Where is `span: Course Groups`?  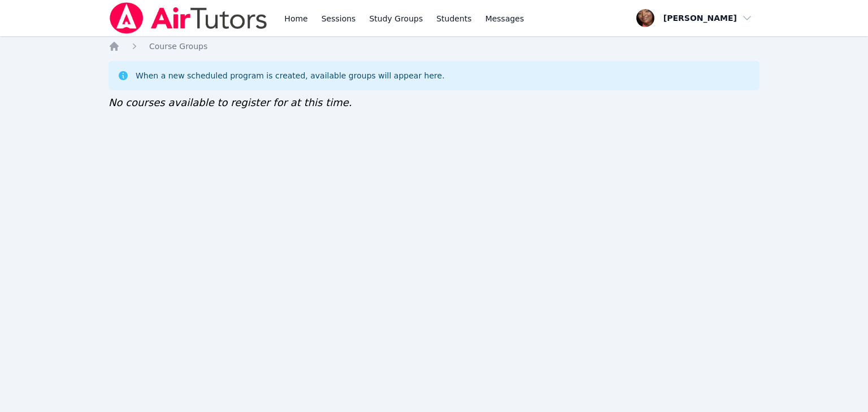 span: Course Groups is located at coordinates (178, 46).